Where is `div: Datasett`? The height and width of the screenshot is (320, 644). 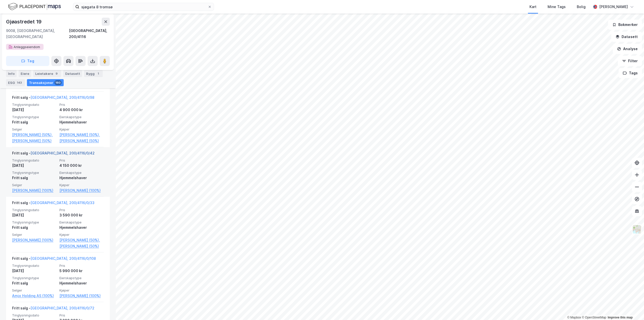 div: Datasett is located at coordinates (72, 73).